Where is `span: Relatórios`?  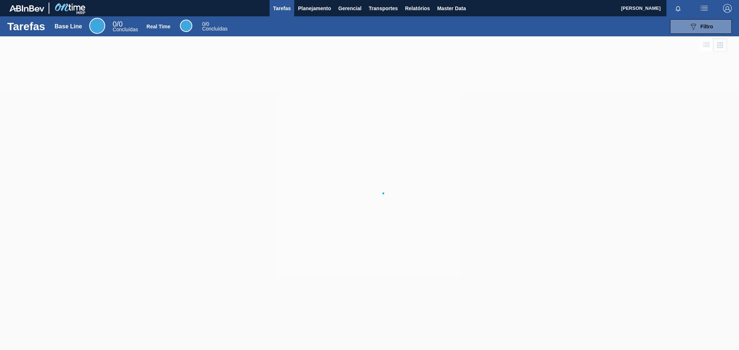 span: Relatórios is located at coordinates (417, 8).